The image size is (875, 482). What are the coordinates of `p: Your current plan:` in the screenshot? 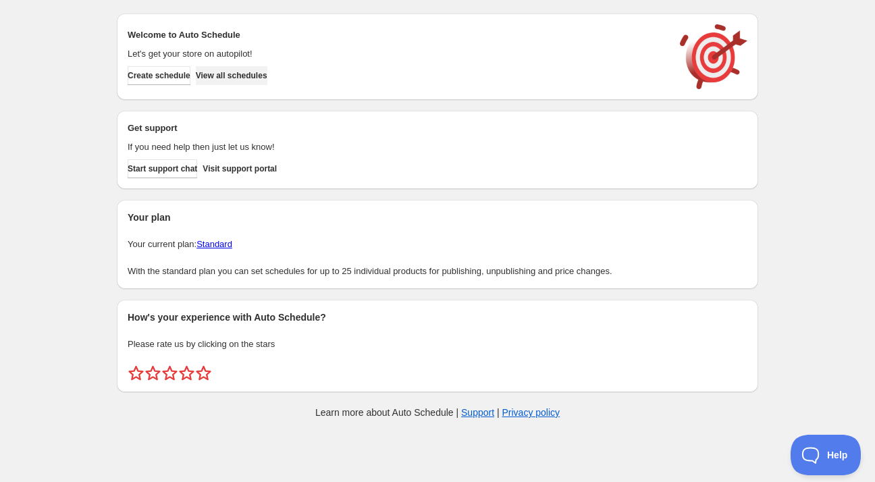 It's located at (437, 244).